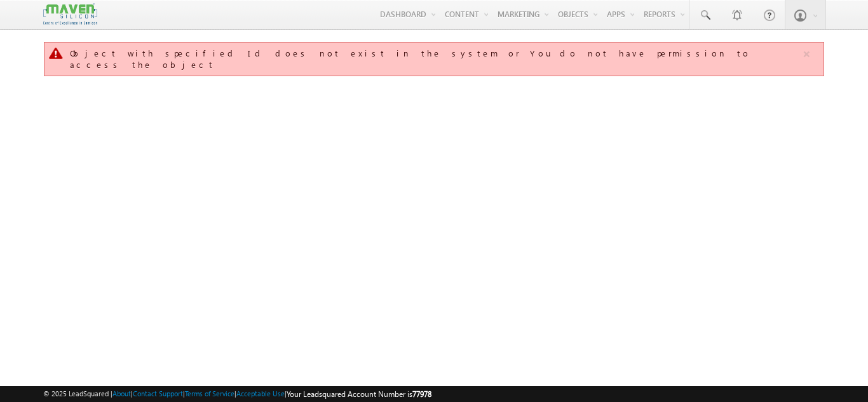  What do you see at coordinates (422, 393) in the screenshot?
I see `span: 77978` at bounding box center [422, 393].